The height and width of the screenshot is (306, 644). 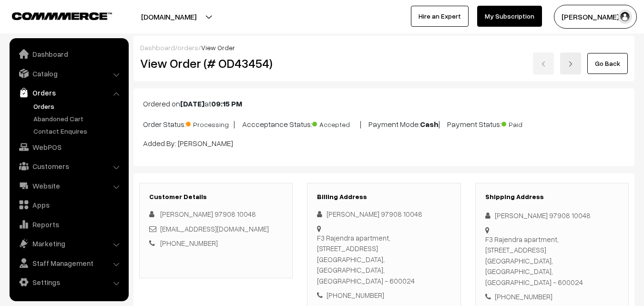 I want to click on h3: Shipping Address, so click(x=552, y=197).